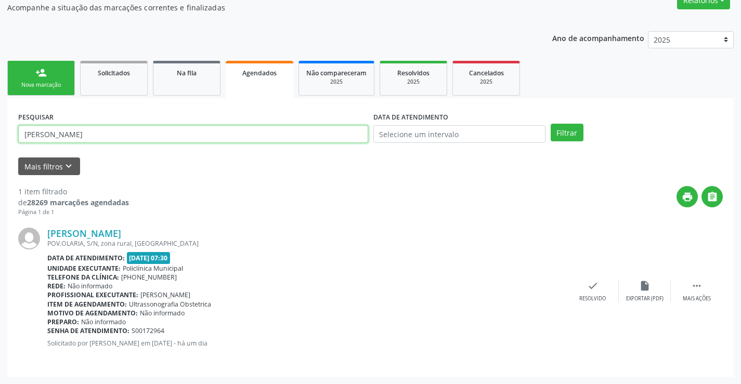 The width and height of the screenshot is (741, 384). What do you see at coordinates (193, 134) in the screenshot?
I see `input: Nome, CNS` at bounding box center [193, 134].